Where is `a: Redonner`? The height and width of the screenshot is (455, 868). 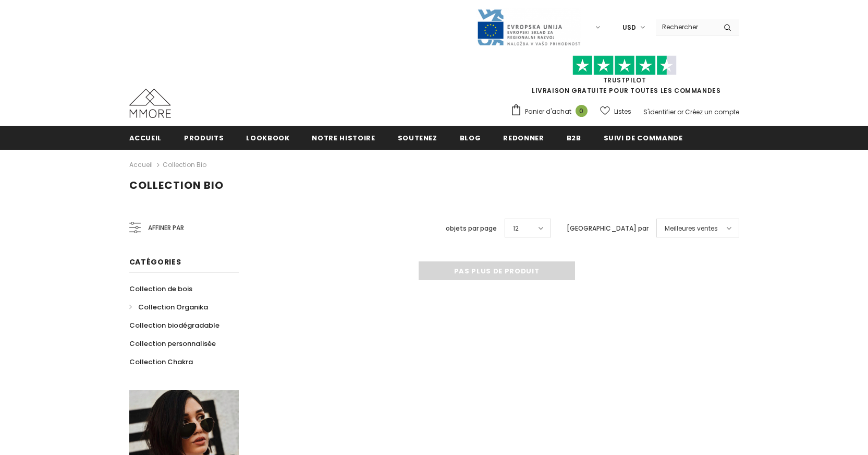 a: Redonner is located at coordinates (523, 137).